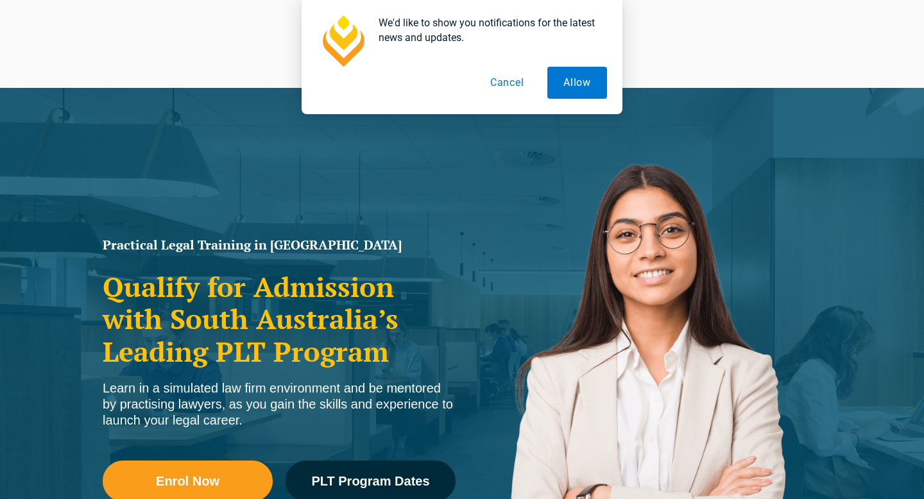  What do you see at coordinates (279, 319) in the screenshot?
I see `h2: Qualify for Admission with South Australia’s Leading PLT Program` at bounding box center [279, 319].